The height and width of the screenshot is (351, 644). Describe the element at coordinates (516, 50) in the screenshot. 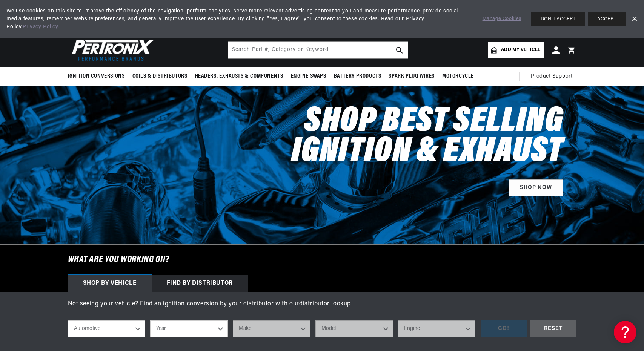

I see `a: Add my vehicle` at that location.